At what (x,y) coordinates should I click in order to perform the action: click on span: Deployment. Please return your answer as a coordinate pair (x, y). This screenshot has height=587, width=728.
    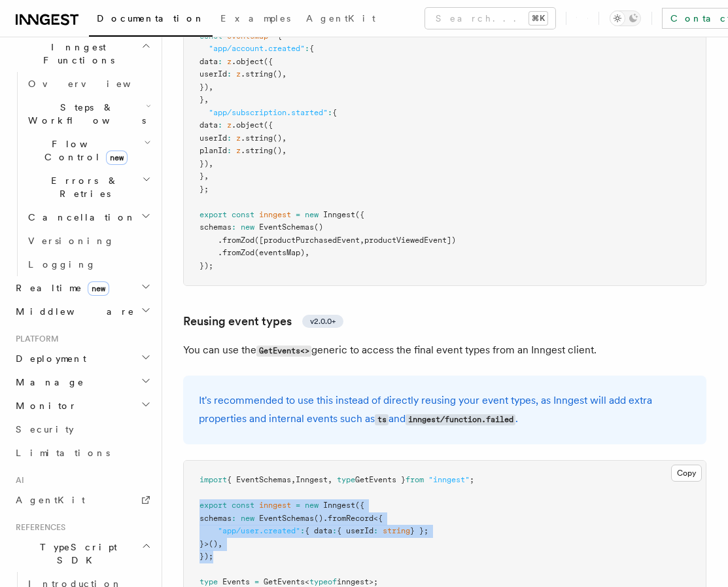
    Looking at the image, I should click on (49, 359).